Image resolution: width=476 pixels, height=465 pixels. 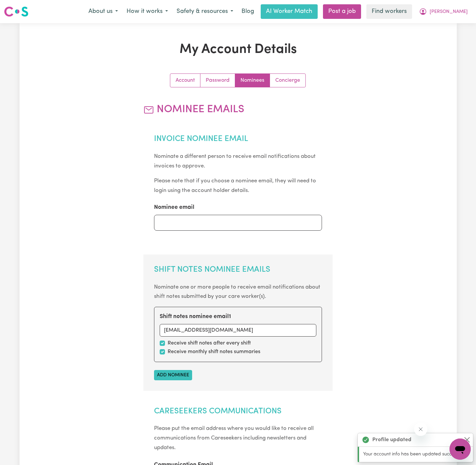 I want to click on a: Update your account, so click(x=185, y=81).